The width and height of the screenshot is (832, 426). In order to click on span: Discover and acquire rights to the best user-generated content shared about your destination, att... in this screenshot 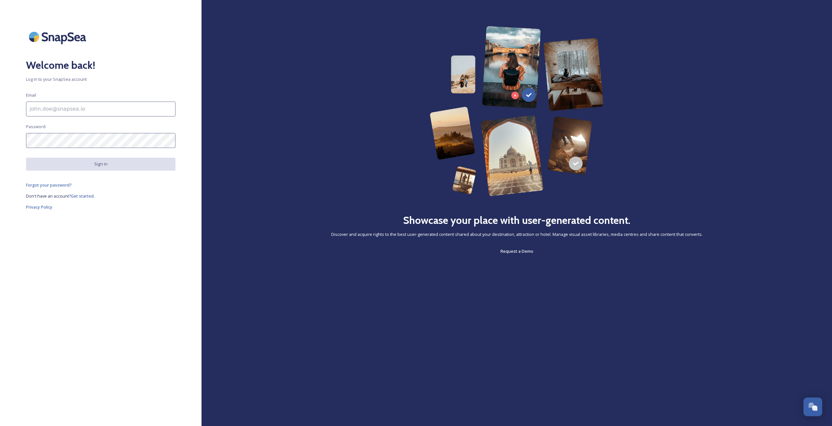, I will do `click(516, 235)`.